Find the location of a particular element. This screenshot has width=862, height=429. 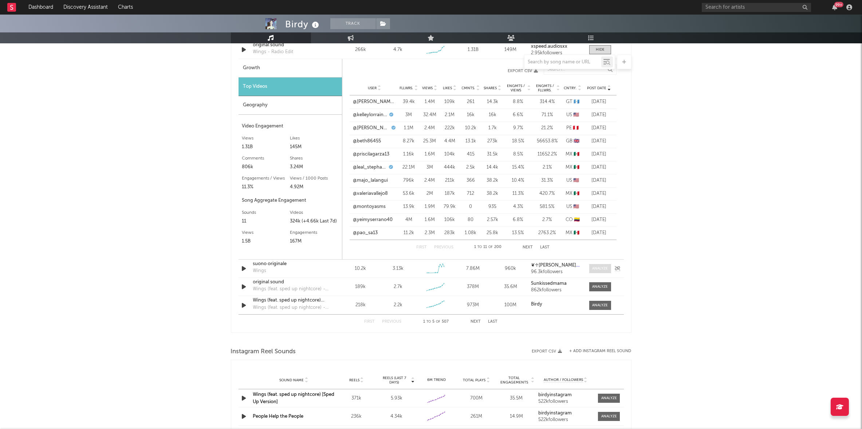

div: 167M is located at coordinates (314, 241).